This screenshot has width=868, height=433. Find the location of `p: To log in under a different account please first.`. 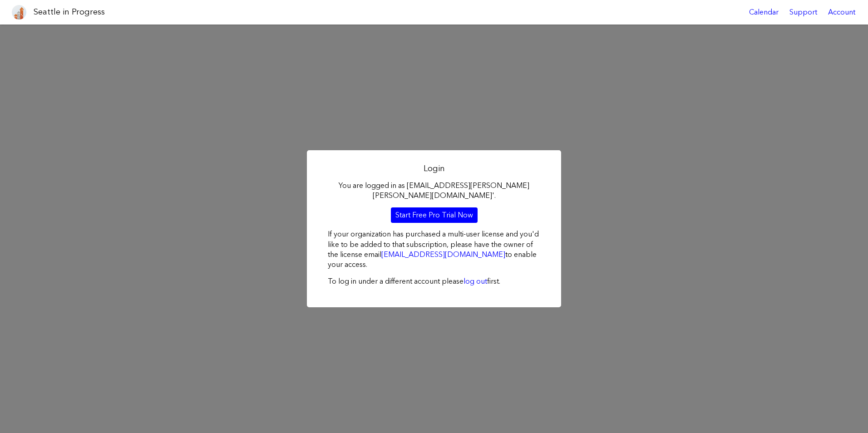

p: To log in under a different account please first. is located at coordinates (434, 281).